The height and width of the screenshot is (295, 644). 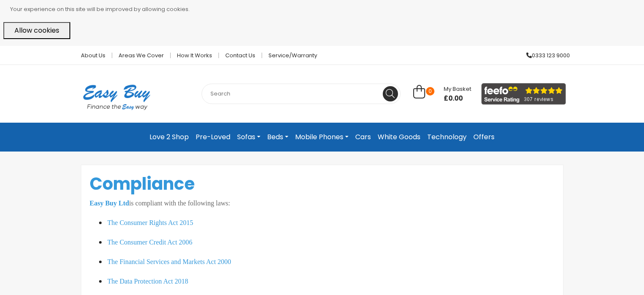 I want to click on img: feefo_logo, so click(x=524, y=93).